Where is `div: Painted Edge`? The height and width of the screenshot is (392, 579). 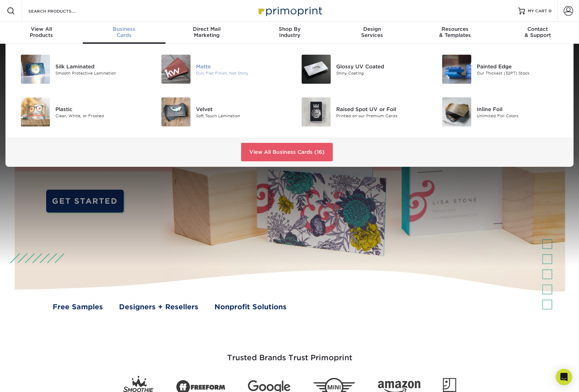
div: Painted Edge is located at coordinates (521, 66).